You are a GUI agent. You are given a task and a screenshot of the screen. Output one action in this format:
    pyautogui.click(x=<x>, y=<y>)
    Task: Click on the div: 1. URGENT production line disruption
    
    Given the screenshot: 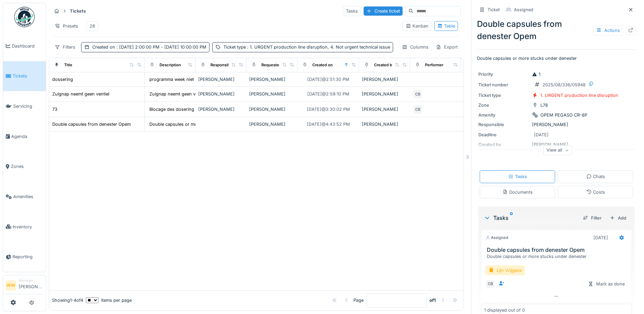 What is the action you would take?
    pyautogui.click(x=579, y=95)
    